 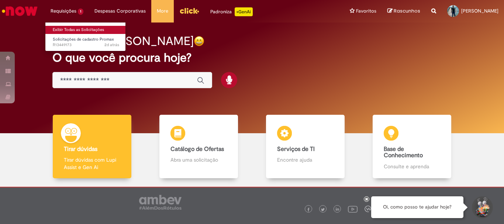 I want to click on span: 2d atrás, so click(x=112, y=45).